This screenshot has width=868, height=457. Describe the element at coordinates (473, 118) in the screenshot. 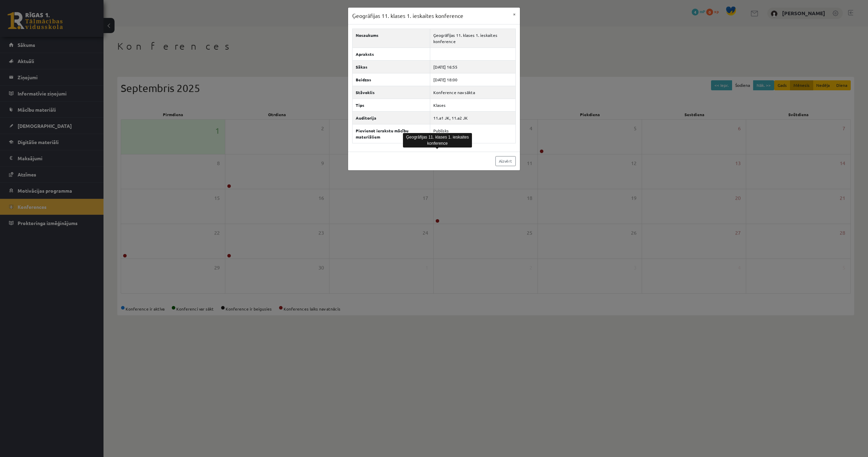

I see `td: 11.a1 JK, 11.a2 JK` at that location.